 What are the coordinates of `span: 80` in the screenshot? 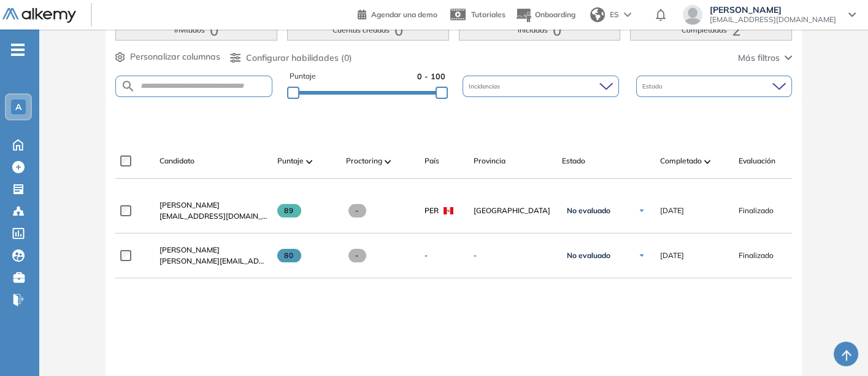 It's located at (289, 256).